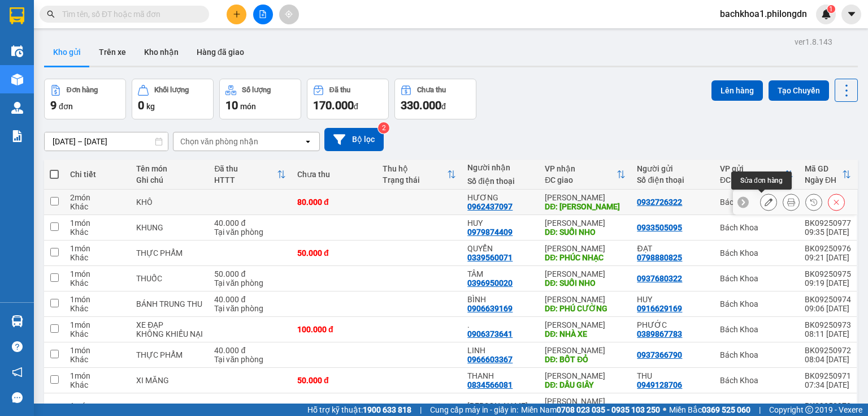  I want to click on strong: 0369 525 060, so click(726, 409).